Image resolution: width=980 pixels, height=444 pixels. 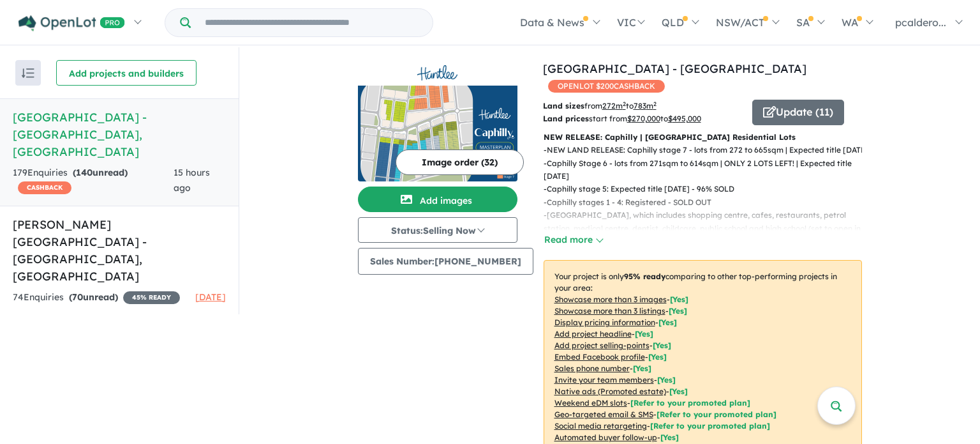 I want to click on button: Add projects and builders, so click(x=126, y=73).